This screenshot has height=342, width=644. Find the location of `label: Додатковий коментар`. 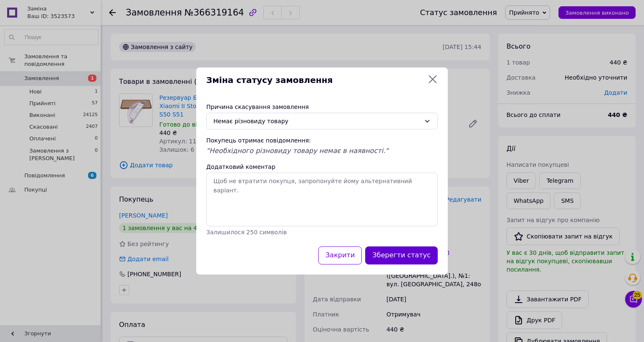

label: Додатковий коментар is located at coordinates (241, 167).